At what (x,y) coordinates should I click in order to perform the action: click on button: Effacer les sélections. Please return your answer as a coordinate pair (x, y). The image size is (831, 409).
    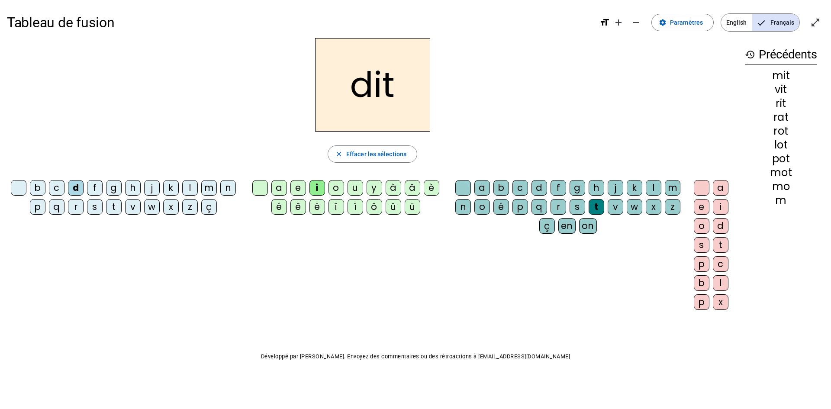
    Looking at the image, I should click on (372, 154).